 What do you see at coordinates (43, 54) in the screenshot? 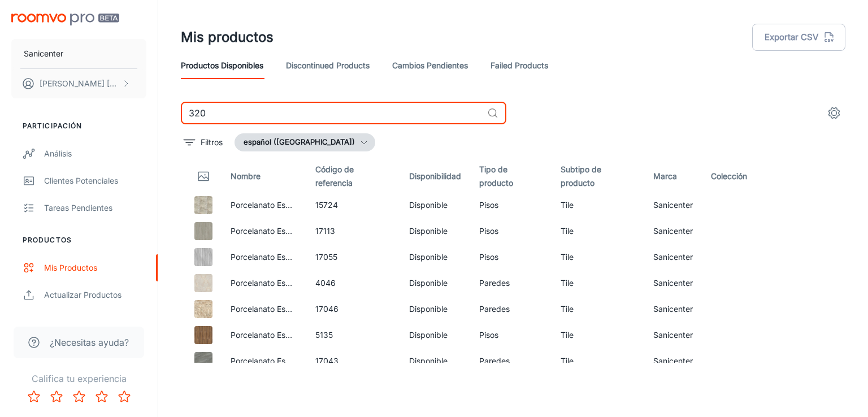
I see `p: Sanicenter` at bounding box center [43, 54].